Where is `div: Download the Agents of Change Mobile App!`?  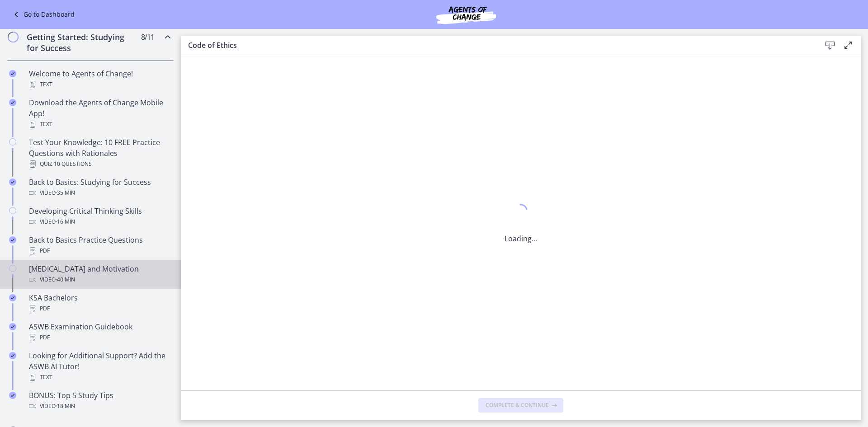
div: Download the Agents of Change Mobile App! is located at coordinates (99, 113).